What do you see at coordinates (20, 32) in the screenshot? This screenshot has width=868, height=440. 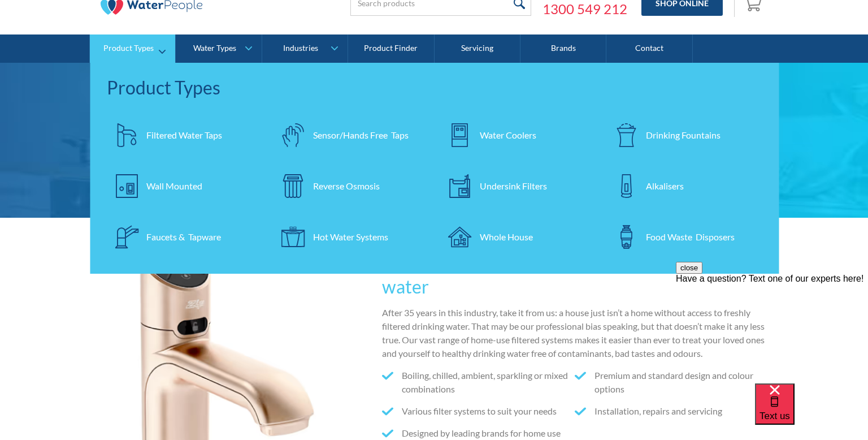 I see `span: Text us` at bounding box center [20, 32].